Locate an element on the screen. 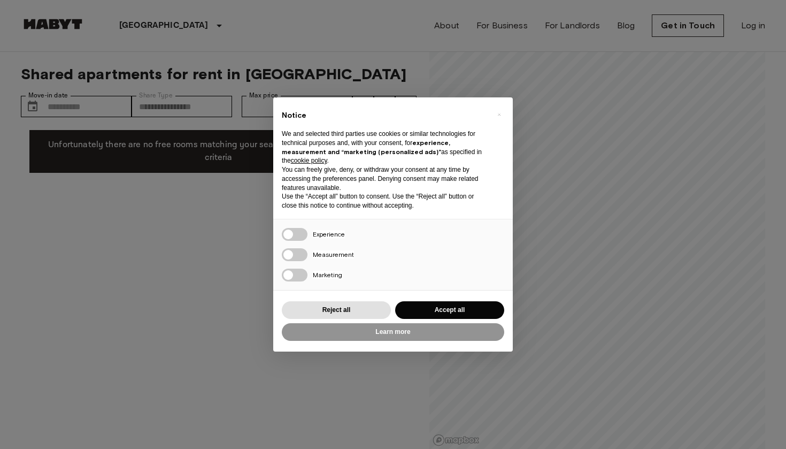  p: We and selected third parties use cookies or similar technologies for technical purposes and, wit... is located at coordinates (384, 147).